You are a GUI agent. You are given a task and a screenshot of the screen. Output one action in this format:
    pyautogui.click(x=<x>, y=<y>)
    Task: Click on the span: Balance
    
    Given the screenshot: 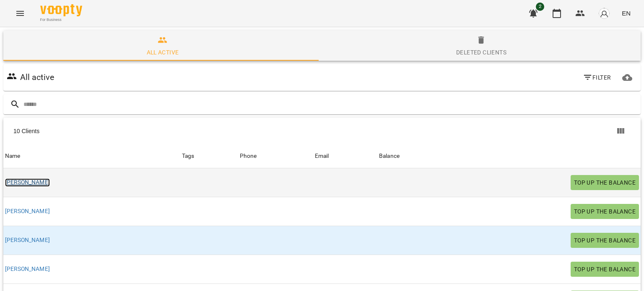 What is the action you would take?
    pyautogui.click(x=509, y=156)
    